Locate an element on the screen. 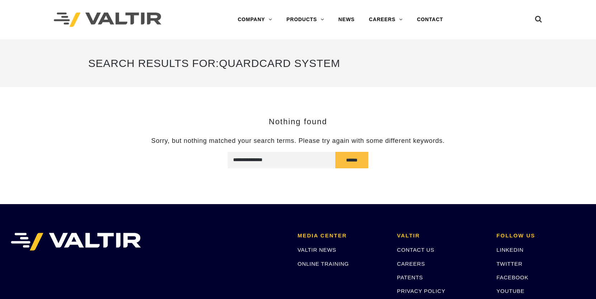 The height and width of the screenshot is (299, 596). h2: FOLLOW US is located at coordinates (540, 236).